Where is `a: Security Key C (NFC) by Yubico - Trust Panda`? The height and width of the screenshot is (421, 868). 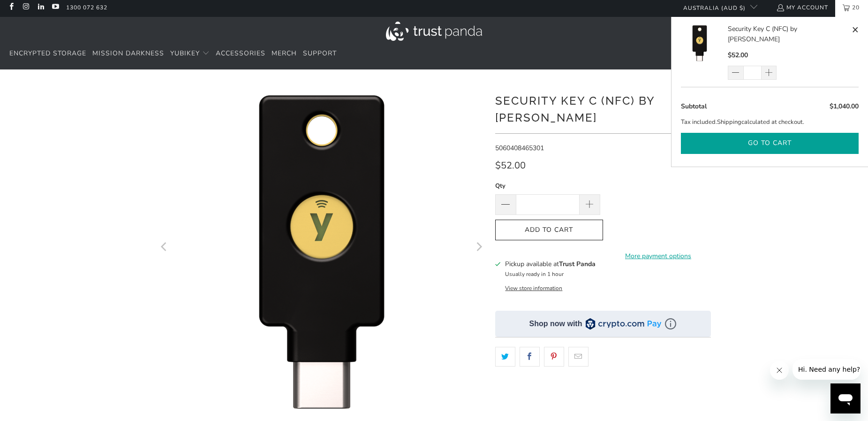
a: Security Key C (NFC) by Yubico - Trust Panda is located at coordinates (322, 248).